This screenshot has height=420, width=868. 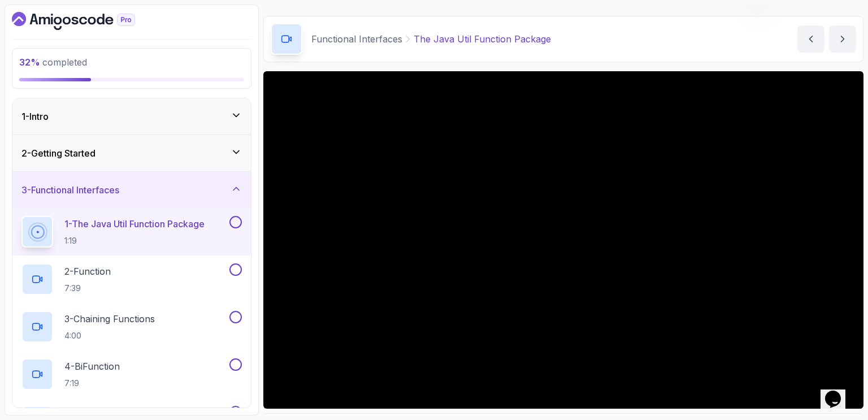 What do you see at coordinates (842, 39) in the screenshot?
I see `button: next content` at bounding box center [842, 39].